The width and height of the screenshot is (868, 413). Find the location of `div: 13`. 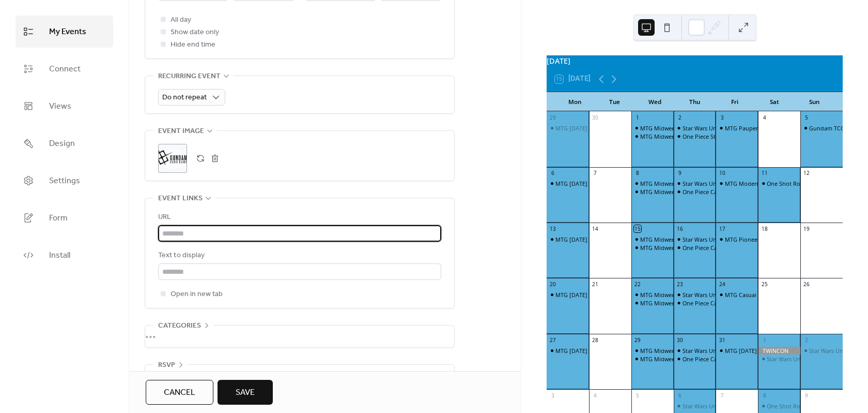

div: 13 is located at coordinates (553, 229).